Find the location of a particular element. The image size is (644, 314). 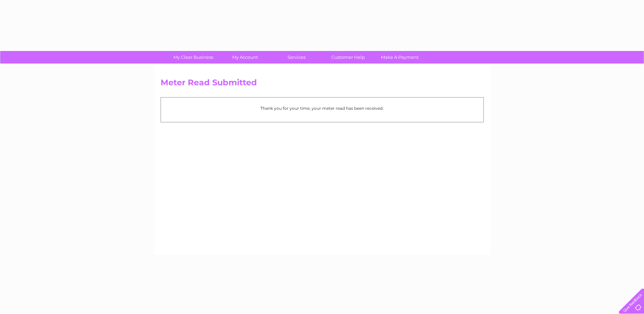

a: My Clear Business is located at coordinates (193, 57).